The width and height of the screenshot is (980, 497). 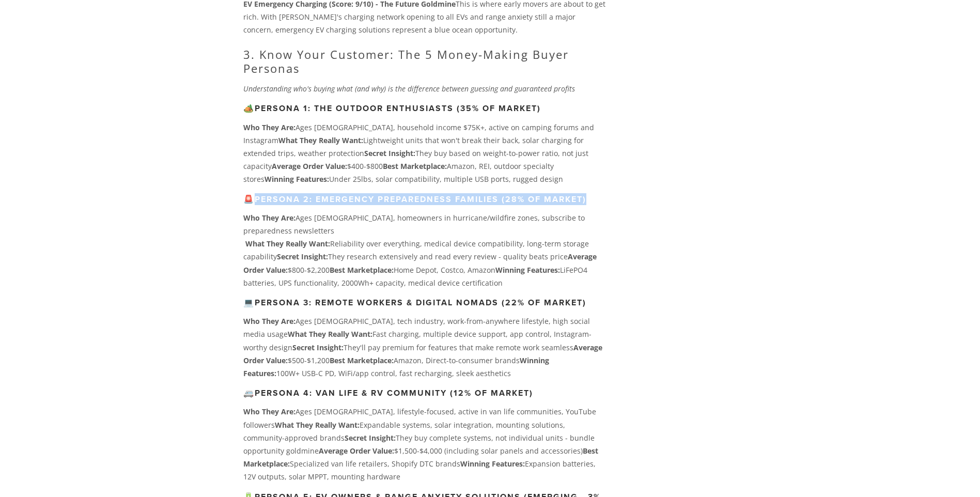 I want to click on strong: Persona 2: Emergency Preparedness Families (28% of market), so click(x=421, y=199).